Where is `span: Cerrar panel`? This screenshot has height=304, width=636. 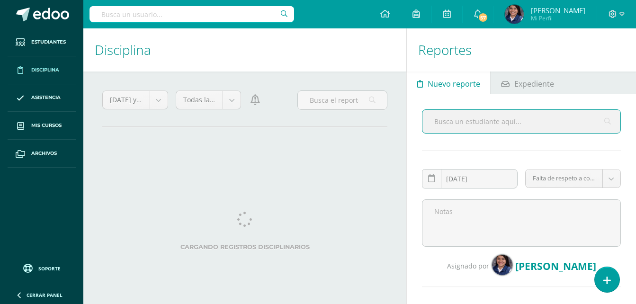
span: Cerrar panel is located at coordinates (45, 295).